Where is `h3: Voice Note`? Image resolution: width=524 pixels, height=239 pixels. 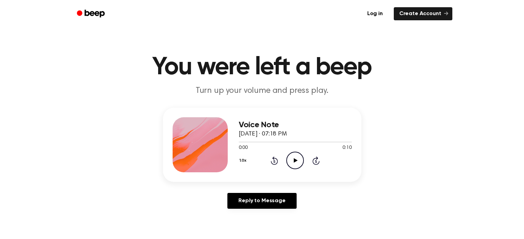
h3: Voice Note is located at coordinates (295, 125).